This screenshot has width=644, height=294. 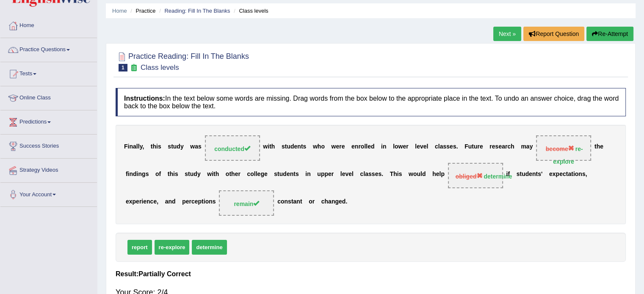 I want to click on span: become, so click(x=559, y=149).